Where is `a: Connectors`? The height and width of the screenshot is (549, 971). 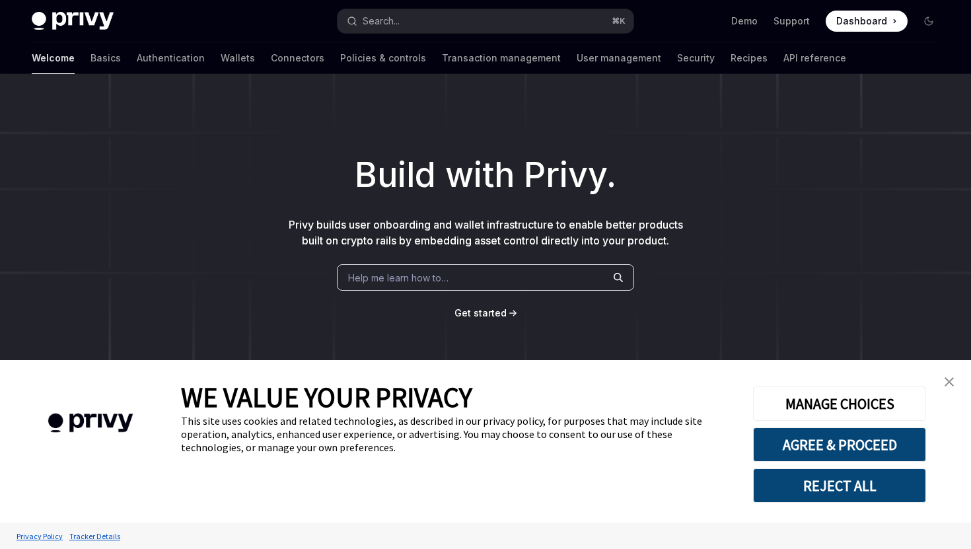
a: Connectors is located at coordinates (297, 58).